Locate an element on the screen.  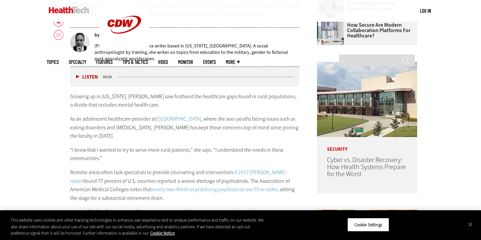
button: Cookie Settings is located at coordinates (368, 225).